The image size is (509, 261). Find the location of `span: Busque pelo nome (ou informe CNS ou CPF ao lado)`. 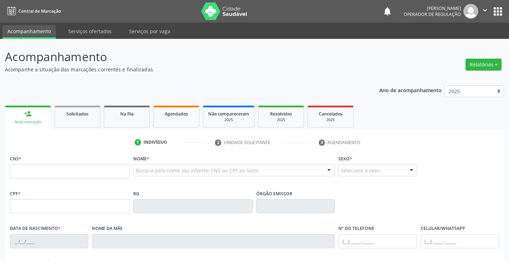

span: Busque pelo nome (ou informe CNS ou CPF ao lado) is located at coordinates (197, 171).